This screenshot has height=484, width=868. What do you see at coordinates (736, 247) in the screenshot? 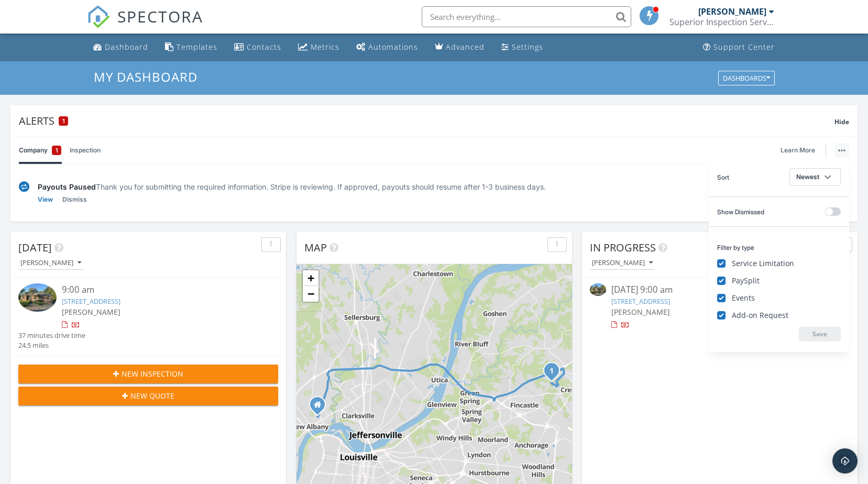
I see `div: Filter by type` at bounding box center [736, 247].